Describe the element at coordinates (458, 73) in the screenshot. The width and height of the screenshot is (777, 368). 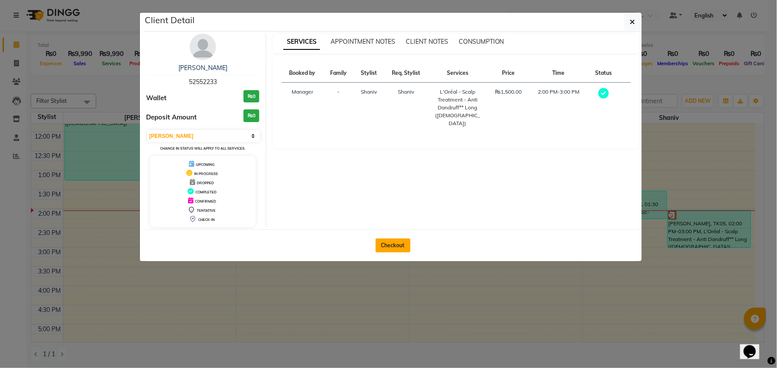
I see `th: Services` at that location.